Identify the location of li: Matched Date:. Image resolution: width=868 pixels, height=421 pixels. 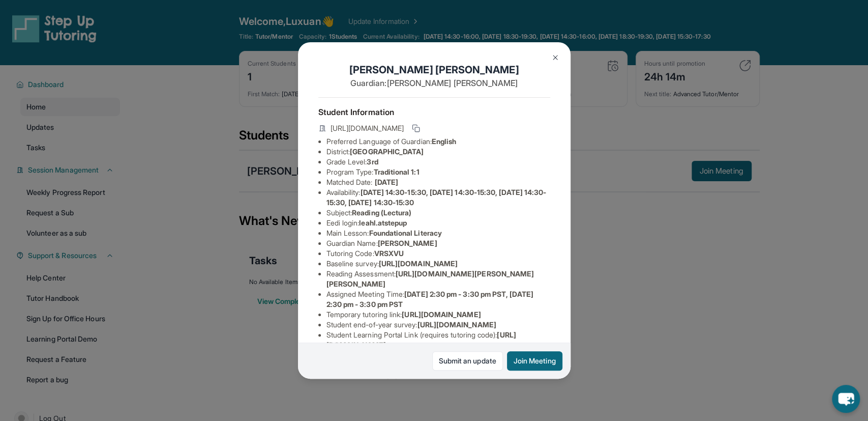
(438, 182).